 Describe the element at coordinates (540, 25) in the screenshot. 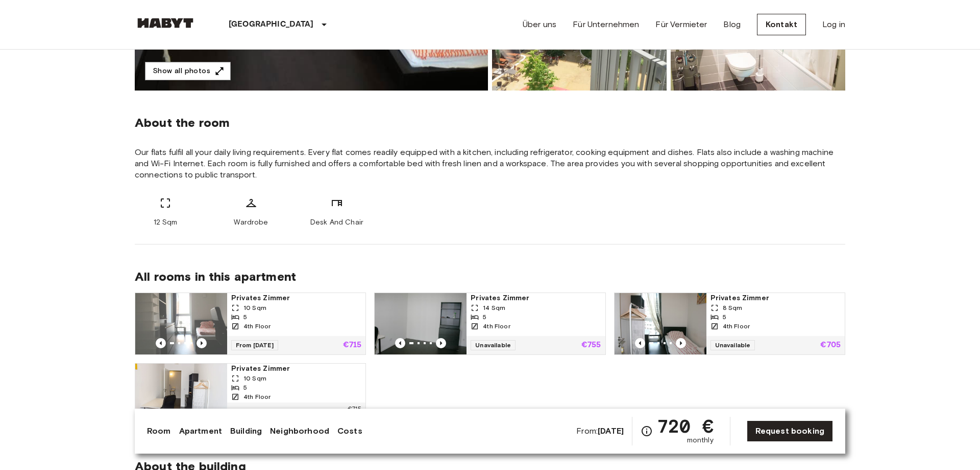

I see `a: Über uns` at that location.